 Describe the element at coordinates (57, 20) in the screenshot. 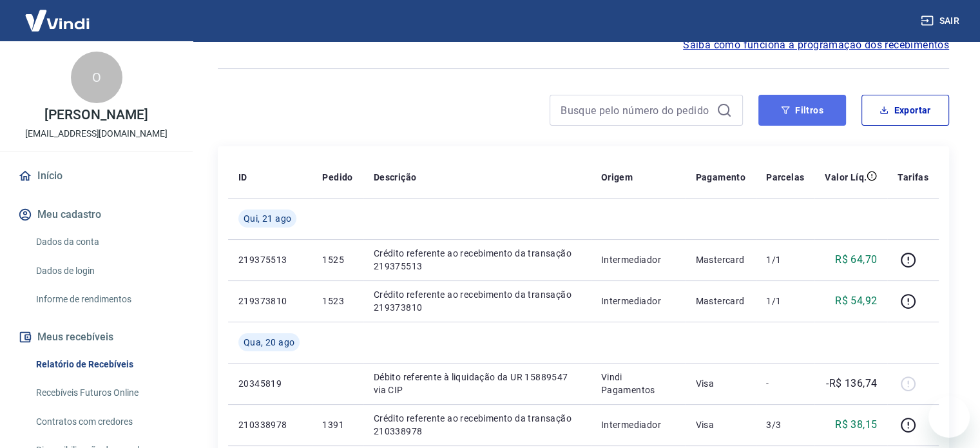

I see `img: Vindi` at that location.